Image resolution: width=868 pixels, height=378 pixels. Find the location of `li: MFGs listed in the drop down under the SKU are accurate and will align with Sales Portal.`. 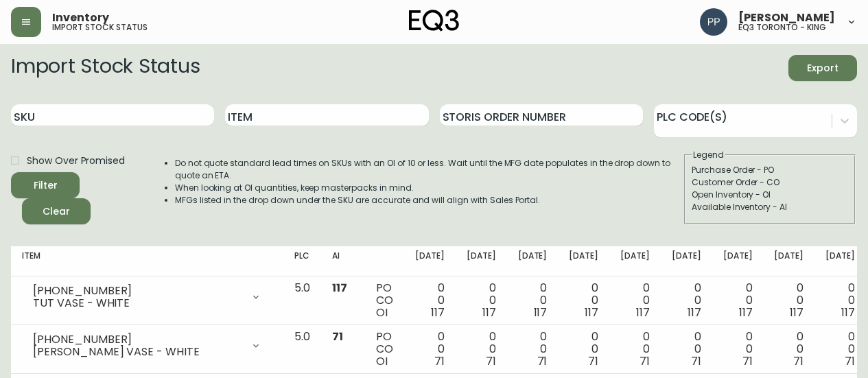

li: MFGs listed in the drop down under the SKU are accurate and will align with Sales Portal. is located at coordinates (429, 200).